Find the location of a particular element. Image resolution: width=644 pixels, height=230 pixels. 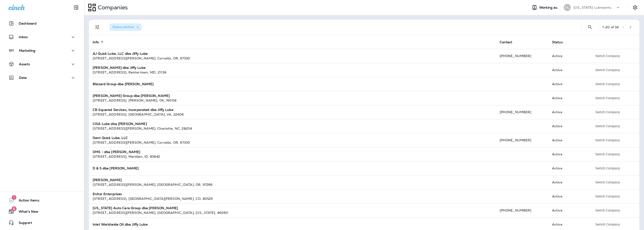

div: UL is located at coordinates (567, 7).